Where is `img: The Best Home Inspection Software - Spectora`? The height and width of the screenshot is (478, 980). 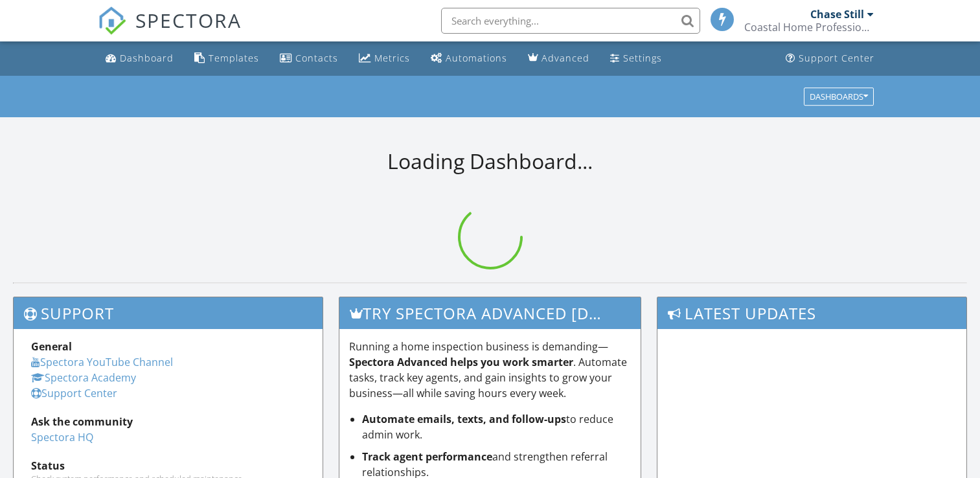 img: The Best Home Inspection Software - Spectora is located at coordinates (112, 20).